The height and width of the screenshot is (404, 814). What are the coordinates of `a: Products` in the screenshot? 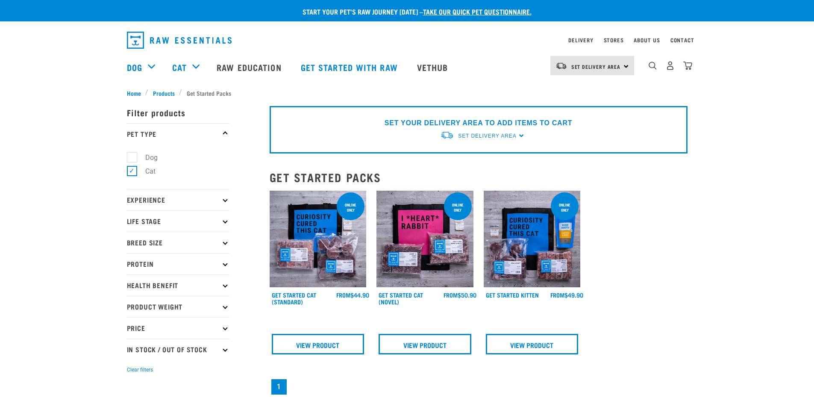 It's located at (164, 93).